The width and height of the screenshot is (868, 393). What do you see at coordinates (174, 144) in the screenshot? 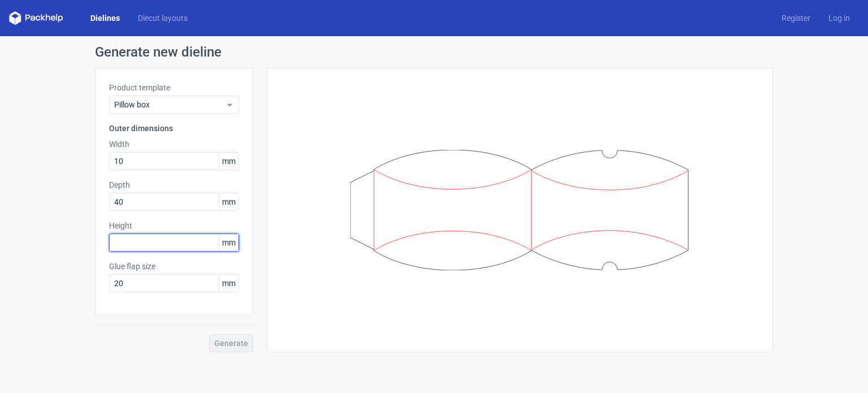
I see `label: Width` at bounding box center [174, 144].